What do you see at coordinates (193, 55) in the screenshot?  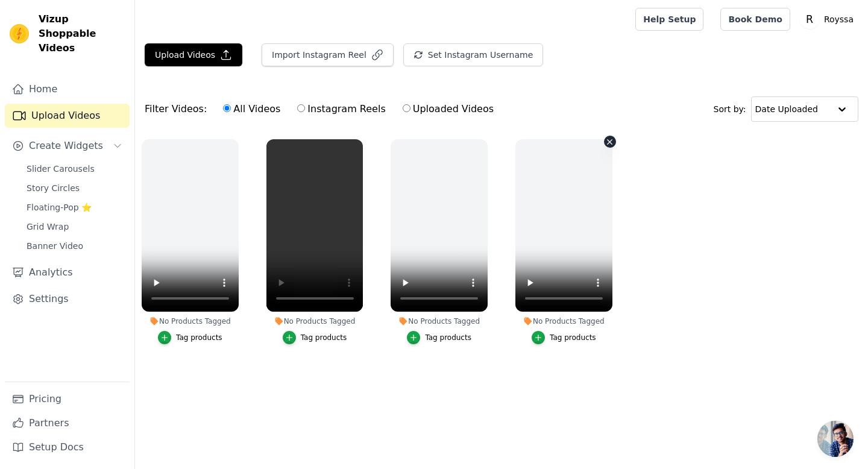 I see `button: Upload Videos` at bounding box center [193, 55].